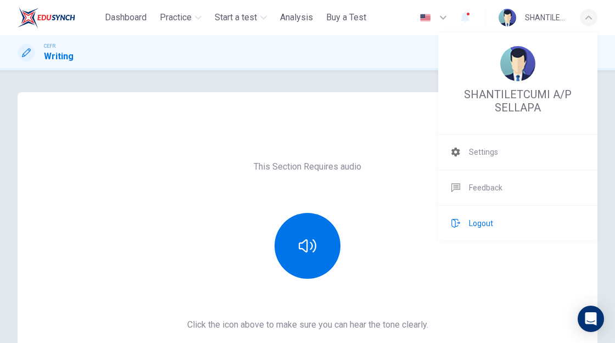 The height and width of the screenshot is (343, 615). Describe the element at coordinates (518, 152) in the screenshot. I see `a: Settings` at that location.